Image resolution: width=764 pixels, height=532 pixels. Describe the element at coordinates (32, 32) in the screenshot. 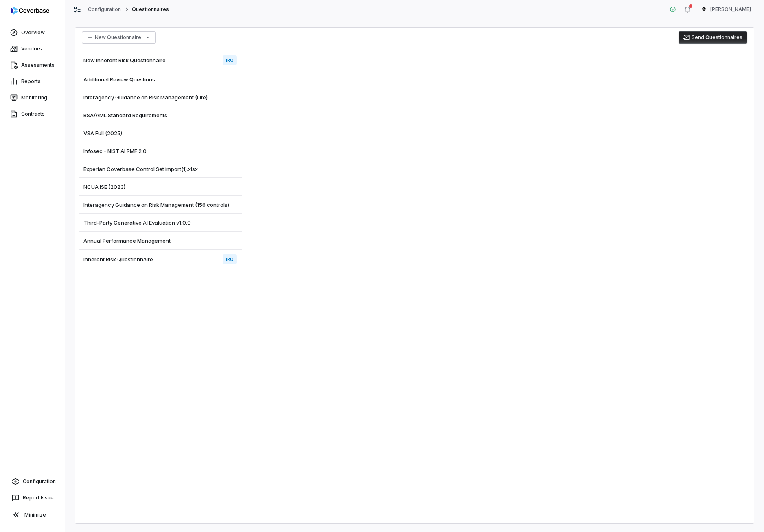

I see `a: Overview` at that location.